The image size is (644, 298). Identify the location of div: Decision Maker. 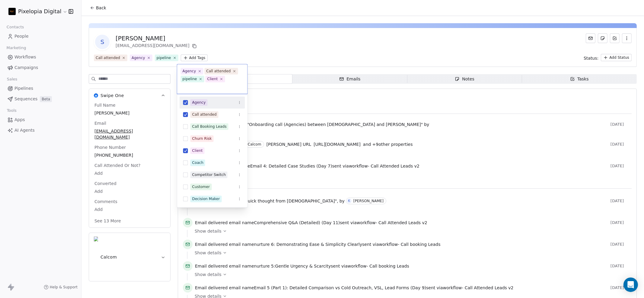
(206, 199).